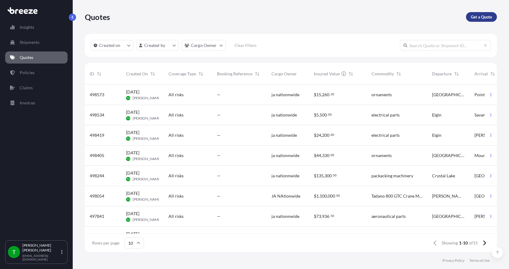  Describe the element at coordinates (97, 136) in the screenshot. I see `span: 498419` at that location.